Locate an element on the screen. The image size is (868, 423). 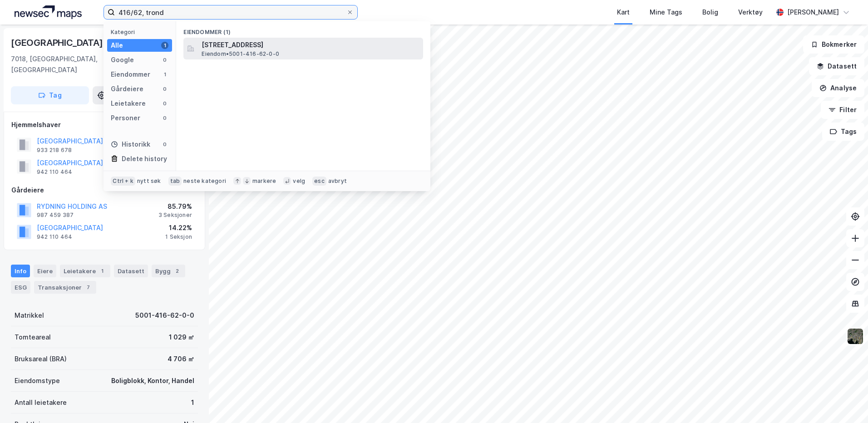
img: 9k= is located at coordinates (855, 336).